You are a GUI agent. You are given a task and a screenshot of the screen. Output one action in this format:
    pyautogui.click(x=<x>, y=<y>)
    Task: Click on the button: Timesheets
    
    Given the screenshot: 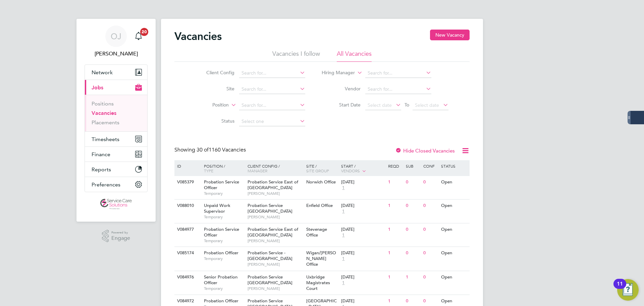 What is the action you would take?
    pyautogui.click(x=116, y=139)
    